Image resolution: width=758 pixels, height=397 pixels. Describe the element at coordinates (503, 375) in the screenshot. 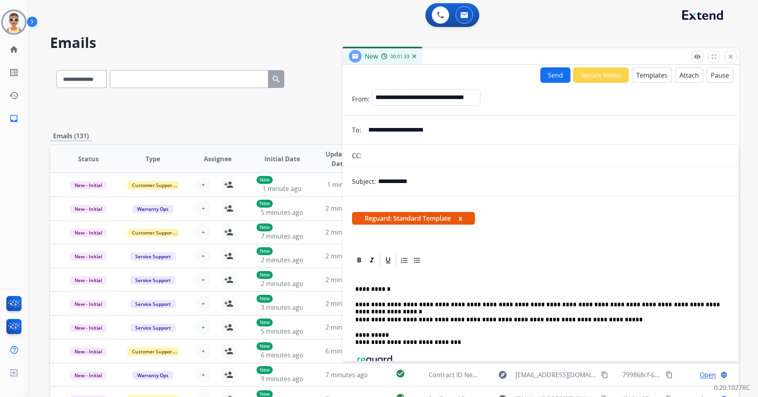

I see `mat-icon: explore` at that location.